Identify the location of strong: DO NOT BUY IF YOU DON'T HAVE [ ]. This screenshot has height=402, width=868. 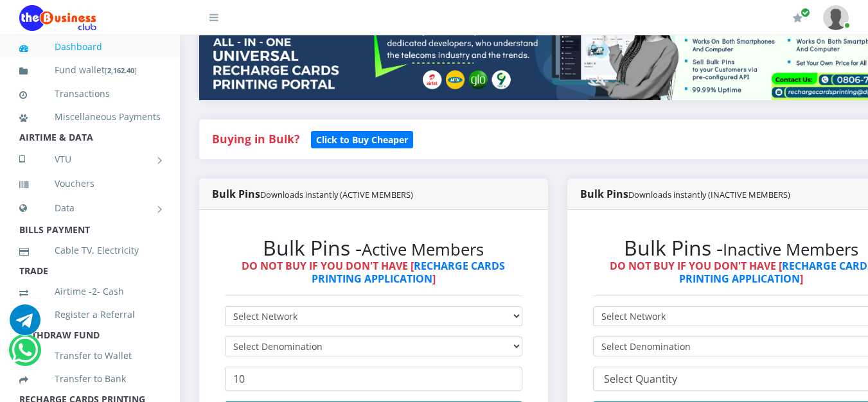
(373, 272).